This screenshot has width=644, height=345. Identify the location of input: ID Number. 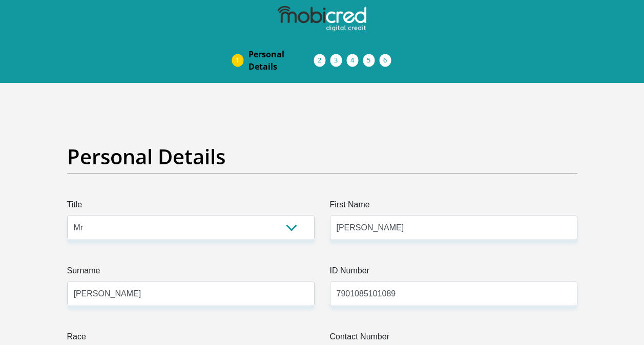
(454, 293).